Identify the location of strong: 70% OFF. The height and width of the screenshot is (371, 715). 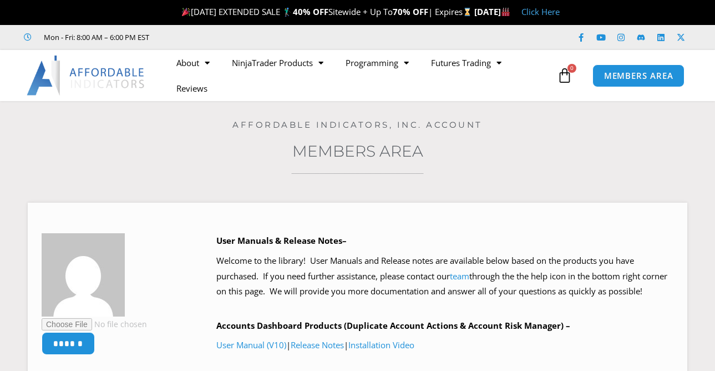
(411, 12).